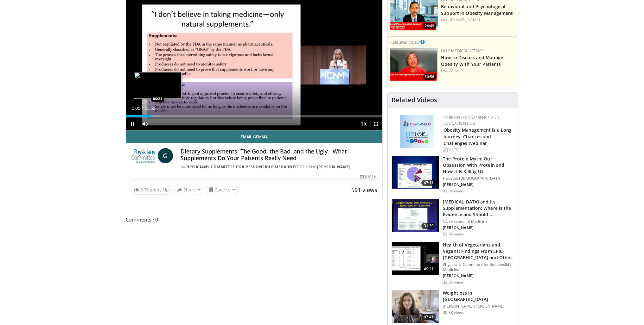 The height and width of the screenshot is (325, 644). I want to click on p: 52.8K views, so click(453, 235).